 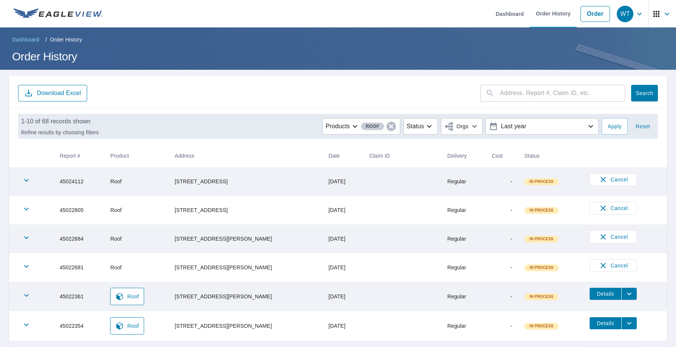 I want to click on th: Status, so click(x=551, y=156).